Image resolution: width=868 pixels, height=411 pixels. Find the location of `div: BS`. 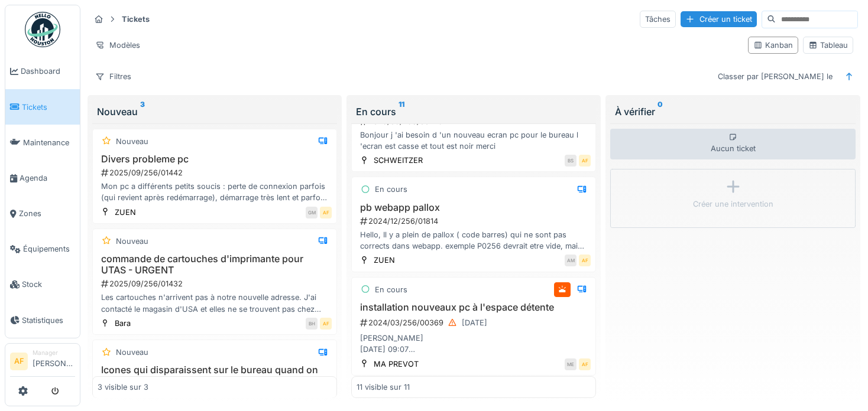

div: BS is located at coordinates (570, 160).